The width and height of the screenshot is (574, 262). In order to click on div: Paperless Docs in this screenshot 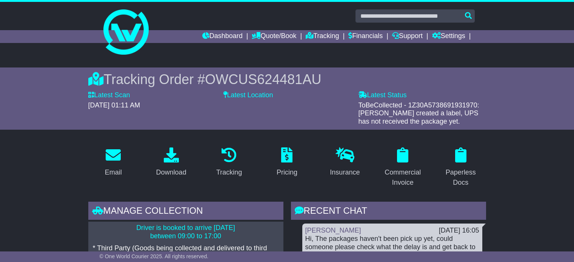, I will do `click(461, 178)`.